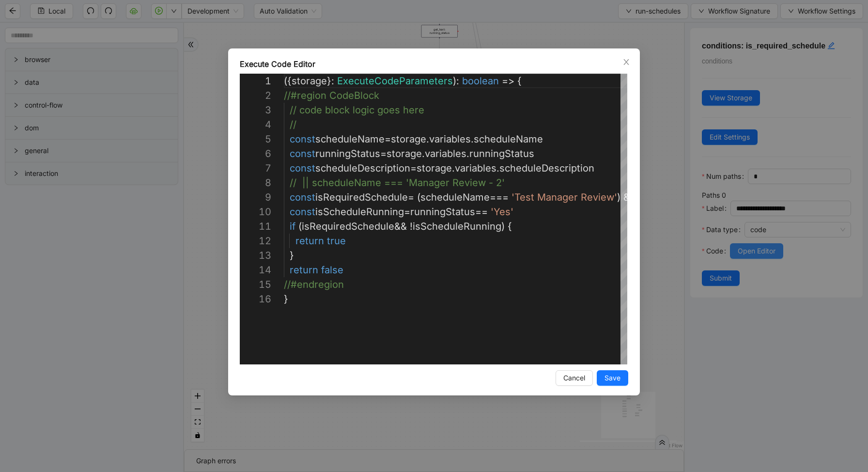  What do you see at coordinates (397, 183) in the screenshot?
I see `span: // || scheduleName === 'Manager Review - 2'` at bounding box center [397, 183].